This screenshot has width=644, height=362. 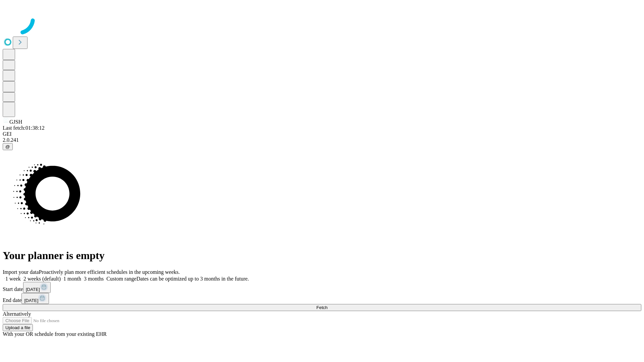 What do you see at coordinates (17, 313) in the screenshot?
I see `span: Alternatively` at bounding box center [17, 313].